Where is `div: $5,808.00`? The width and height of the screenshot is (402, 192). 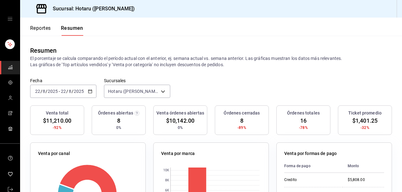
div: $5,808.00 is located at coordinates (366, 180).